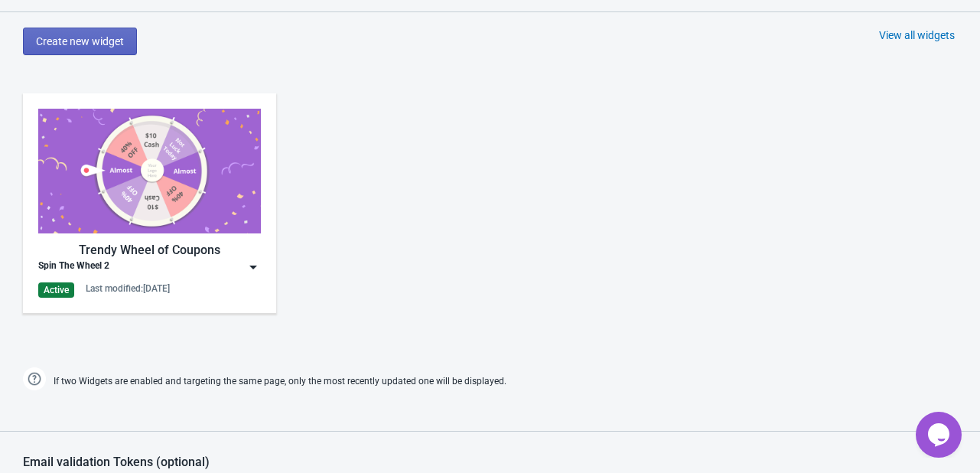  Describe the element at coordinates (55, 290) in the screenshot. I see `div: Active` at that location.